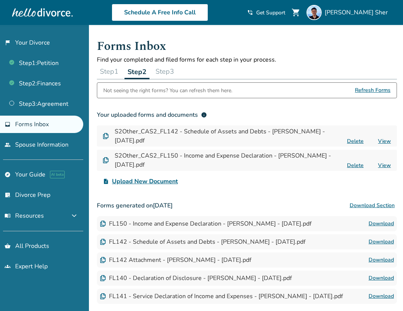 The image size is (403, 311). I want to click on button: Download Section, so click(372, 206).